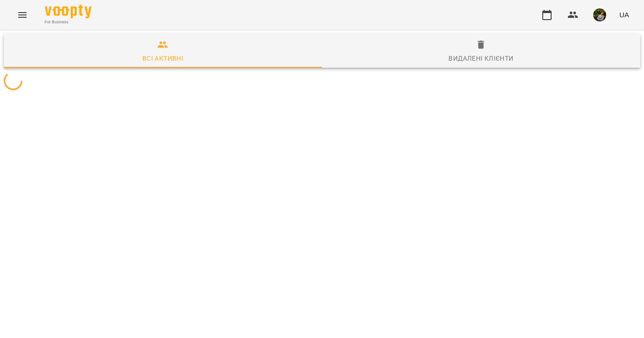 The image size is (644, 338). I want to click on div: Всі активні, so click(163, 58).